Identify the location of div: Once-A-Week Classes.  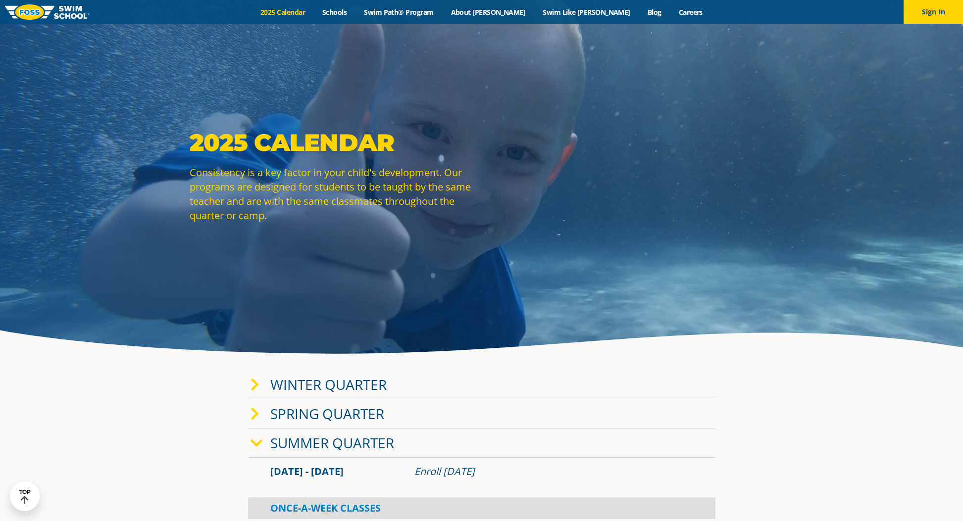
(482, 508).